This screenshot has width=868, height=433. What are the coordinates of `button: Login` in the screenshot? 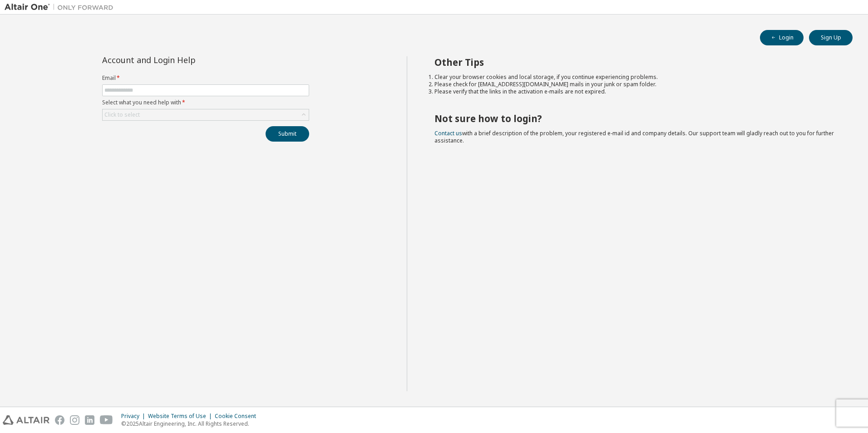 It's located at (782, 37).